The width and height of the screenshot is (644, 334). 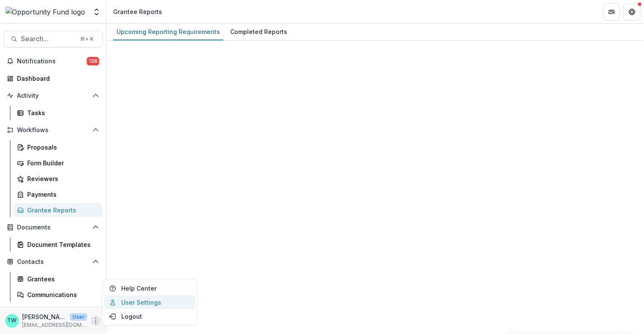 I want to click on button: Search..., so click(x=53, y=39).